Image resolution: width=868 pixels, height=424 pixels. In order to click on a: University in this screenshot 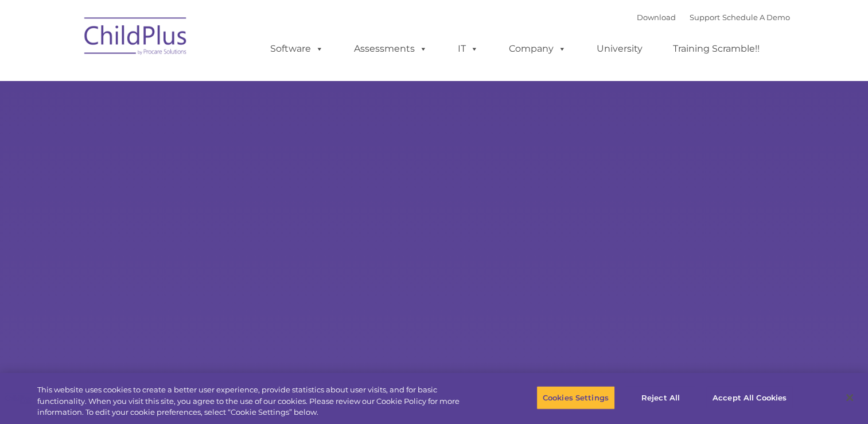, I will do `click(620, 49)`.